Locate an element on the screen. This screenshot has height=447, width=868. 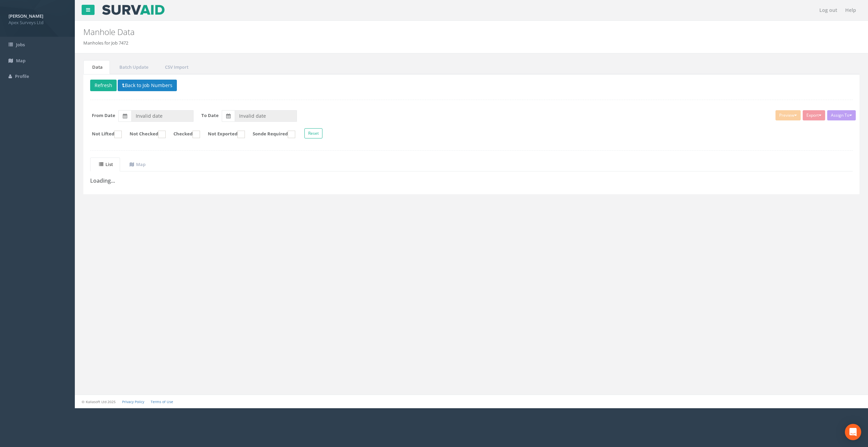
label: Sonde Required is located at coordinates (270, 134).